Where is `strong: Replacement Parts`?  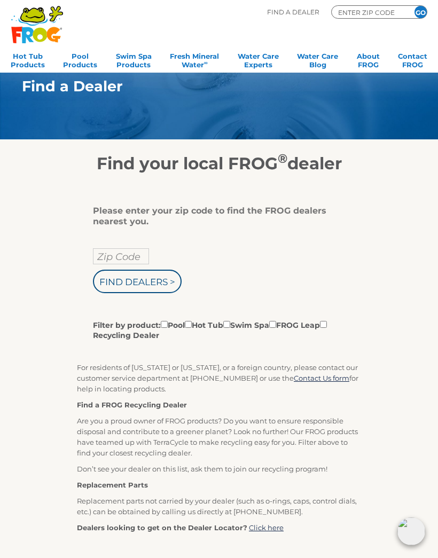 strong: Replacement Parts is located at coordinates (112, 485).